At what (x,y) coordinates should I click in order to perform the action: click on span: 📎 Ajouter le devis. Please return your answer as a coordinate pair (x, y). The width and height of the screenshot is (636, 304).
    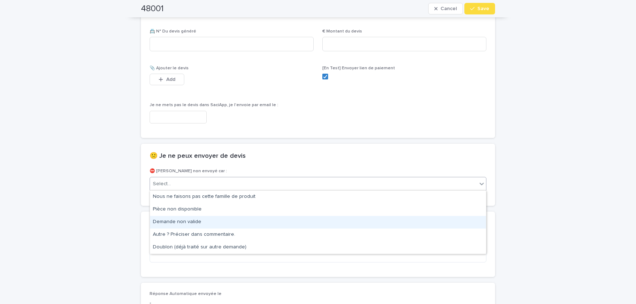
    Looking at the image, I should click on (169, 68).